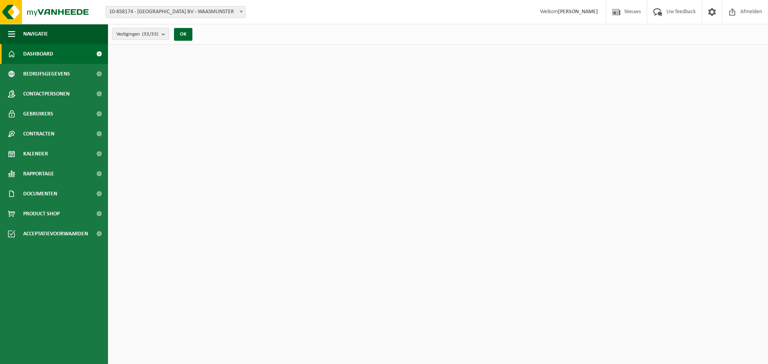 The image size is (768, 364). What do you see at coordinates (137, 34) in the screenshot?
I see `span: Vestigingen` at bounding box center [137, 34].